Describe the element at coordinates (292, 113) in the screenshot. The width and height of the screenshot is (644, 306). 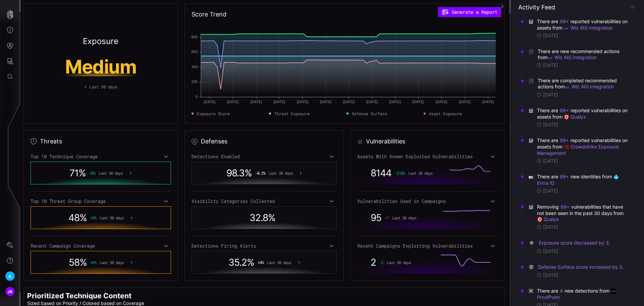
I see `span: Threat Exposure` at that location.